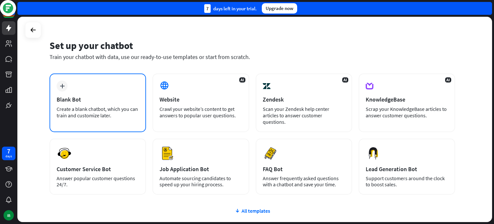 The width and height of the screenshot is (494, 224). What do you see at coordinates (9, 215) in the screenshot?
I see `div: IB` at bounding box center [9, 215].